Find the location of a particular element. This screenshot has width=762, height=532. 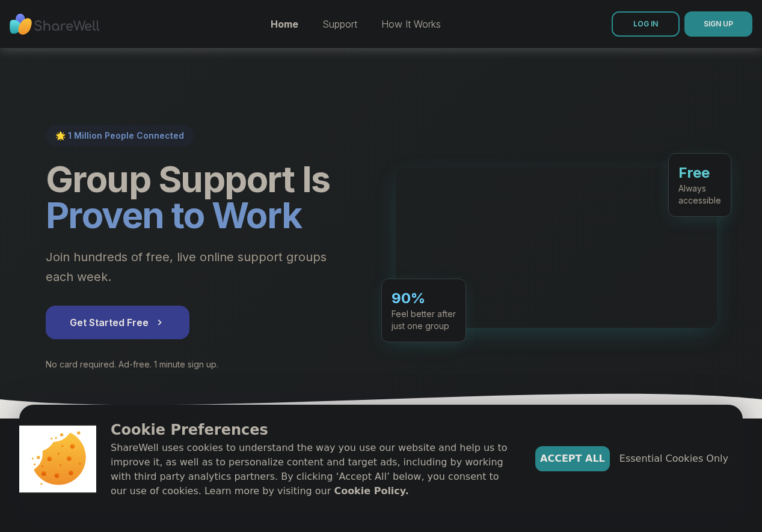

h1: Group Support Is is located at coordinates (206, 197).